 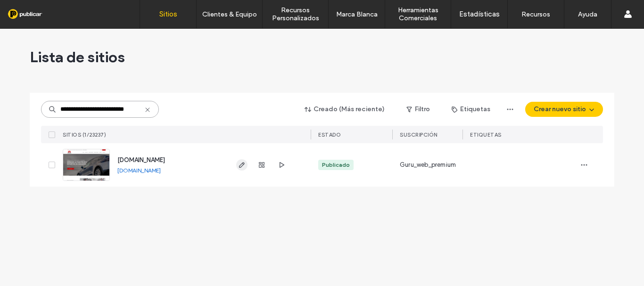 What do you see at coordinates (84, 135) in the screenshot?
I see `span: SITIOS (1/23237)` at bounding box center [84, 135].